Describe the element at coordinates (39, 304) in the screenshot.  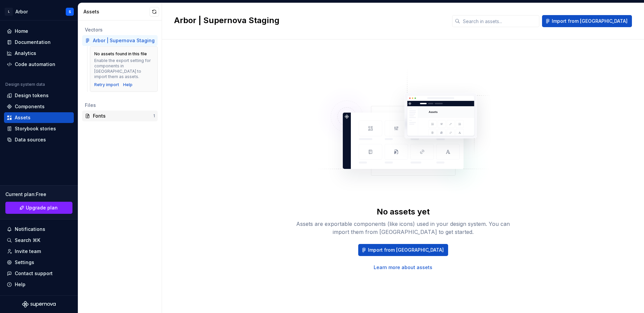
I see `svg: Supernova Logo` at that location.